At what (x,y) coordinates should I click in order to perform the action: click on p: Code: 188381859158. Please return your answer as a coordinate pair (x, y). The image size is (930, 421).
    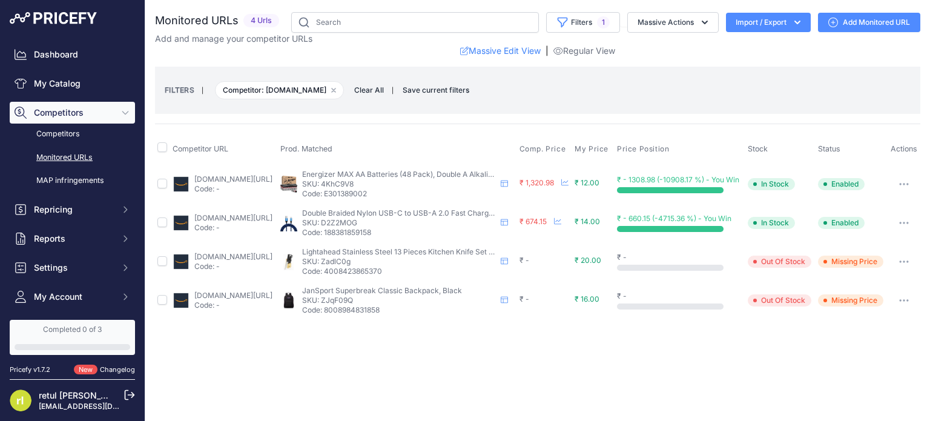
    Looking at the image, I should click on (399, 232).